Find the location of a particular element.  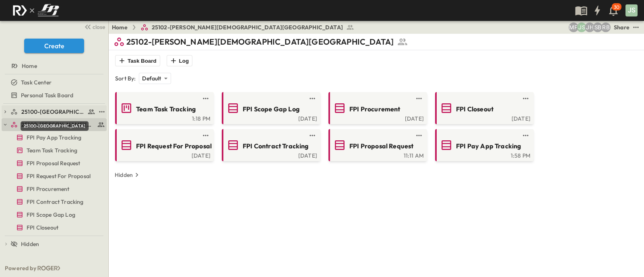

div: Personal Task Boardtest is located at coordinates (54, 95).